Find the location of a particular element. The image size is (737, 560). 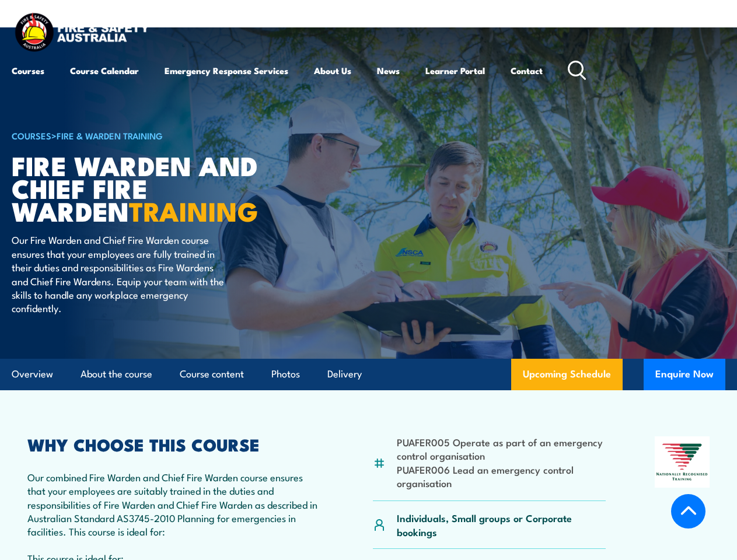

li: PUAFER005 Operate as part of an emergency control organisation is located at coordinates (502, 449).